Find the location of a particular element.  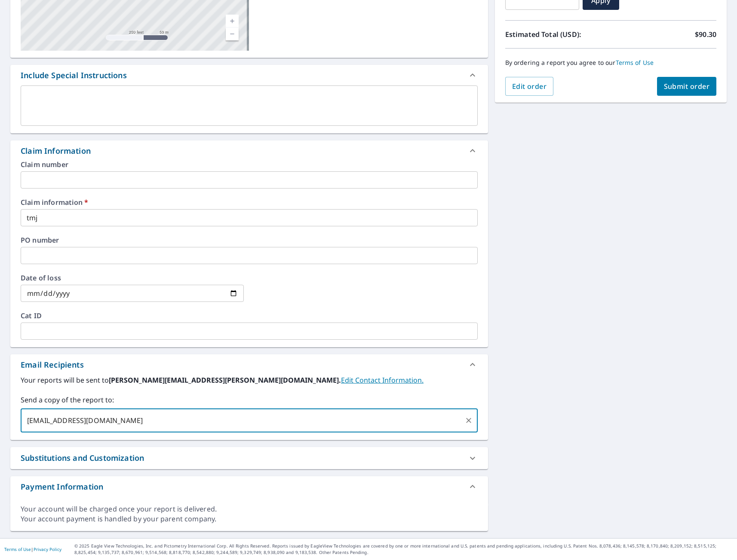

button: Clear is located at coordinates (469, 421).